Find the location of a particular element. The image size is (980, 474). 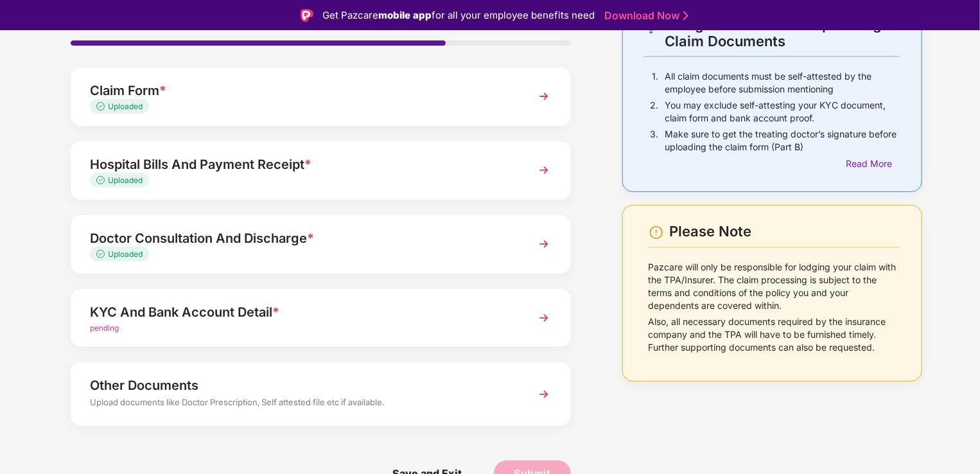

p: 1. is located at coordinates (655, 83).